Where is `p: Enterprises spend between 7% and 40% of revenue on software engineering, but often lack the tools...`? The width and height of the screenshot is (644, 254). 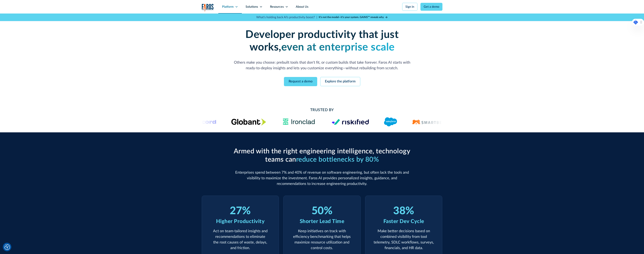
p: Enterprises spend between 7% and 40% of revenue on software engineering, but often lack the tools... is located at coordinates (322, 179).